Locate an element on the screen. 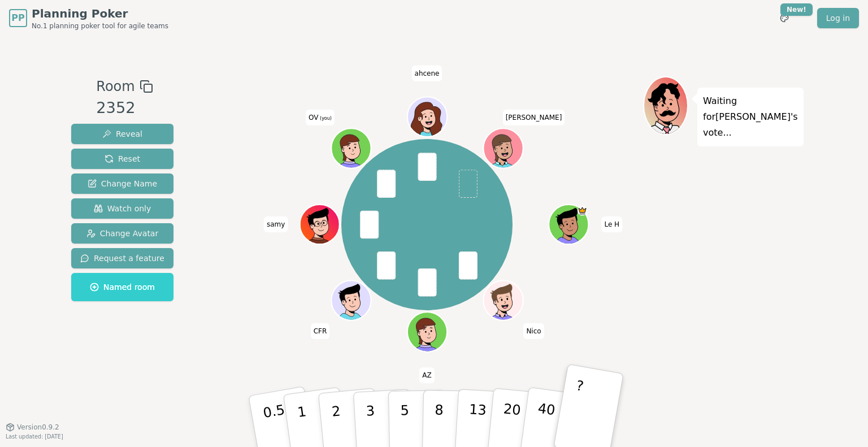  button: Version0.9.2 is located at coordinates (32, 427).